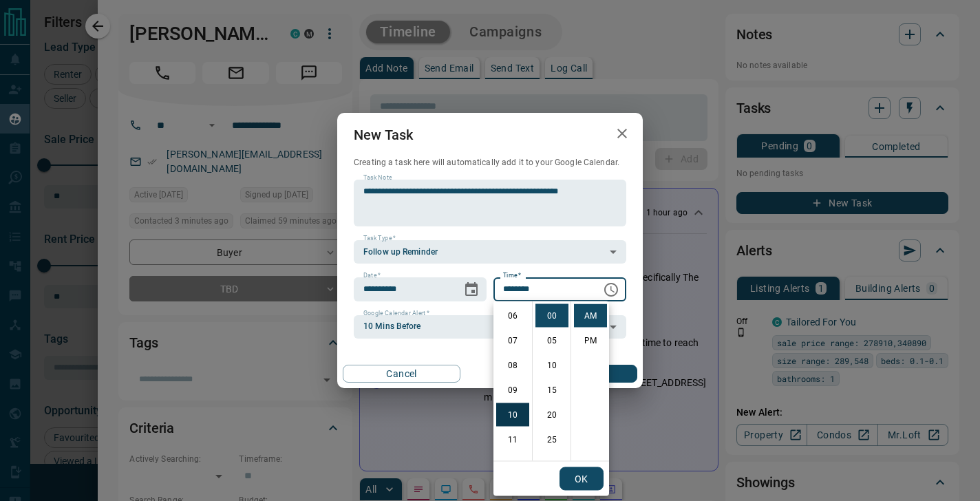 Image resolution: width=980 pixels, height=501 pixels. Describe the element at coordinates (552, 464) in the screenshot. I see `li: 30 minutes` at that location.